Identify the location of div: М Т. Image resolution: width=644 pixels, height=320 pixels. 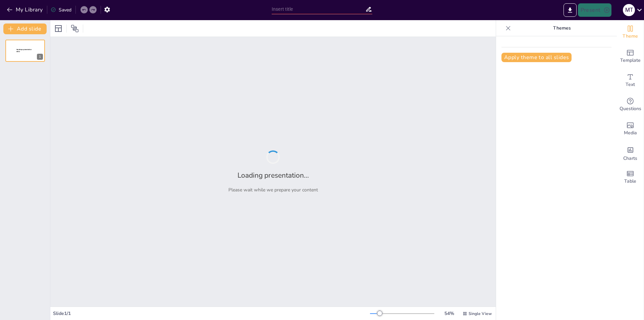
(629, 10).